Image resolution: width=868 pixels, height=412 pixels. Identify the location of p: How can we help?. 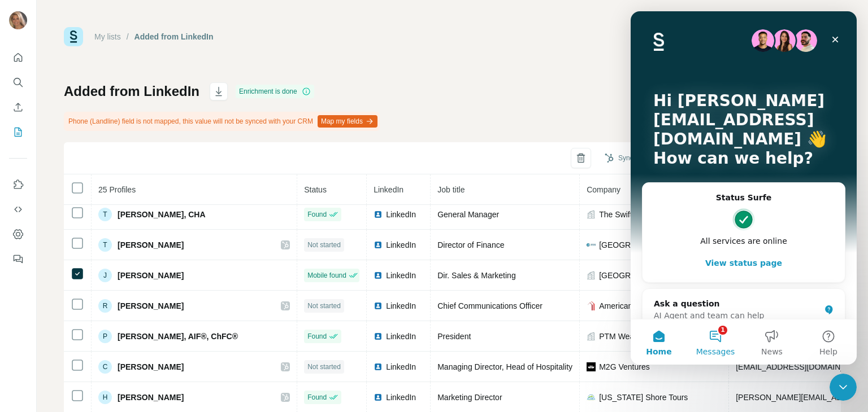
(113, 147).